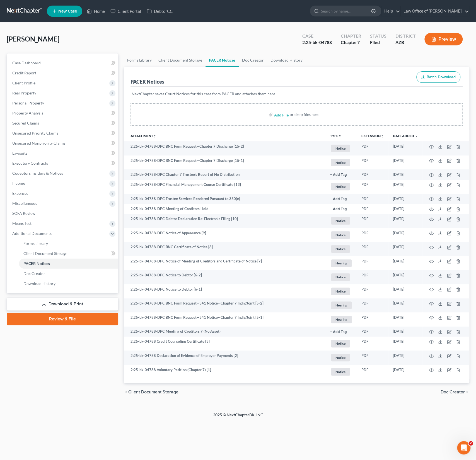 Image resolution: width=476 pixels, height=460 pixels. I want to click on textarea: Message…, so click(56, 175).